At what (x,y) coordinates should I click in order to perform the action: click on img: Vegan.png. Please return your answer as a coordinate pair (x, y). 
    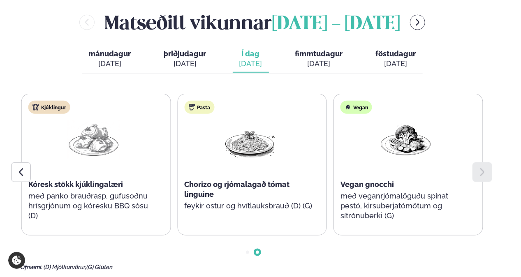
    Looking at the image, I should click on (406, 139).